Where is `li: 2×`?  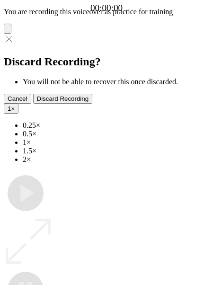 li: 2× is located at coordinates (116, 159).